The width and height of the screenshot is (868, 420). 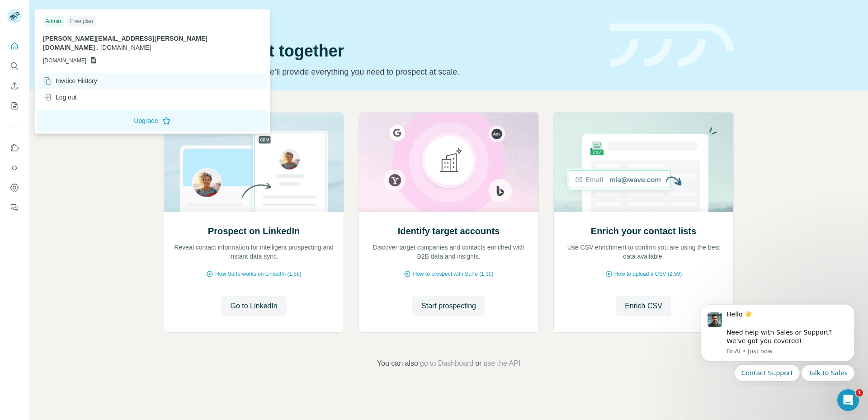 What do you see at coordinates (643, 252) in the screenshot?
I see `p: Use CSV enrichment to confirm you are using the best data available.` at bounding box center [643, 252].